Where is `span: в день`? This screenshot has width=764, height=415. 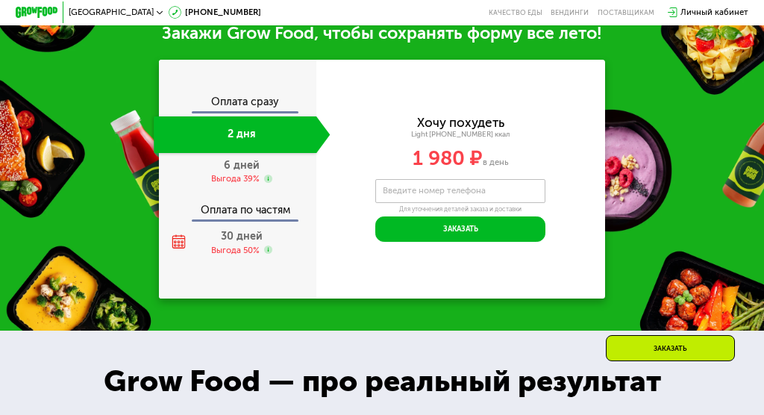
span: в день is located at coordinates (495, 162).